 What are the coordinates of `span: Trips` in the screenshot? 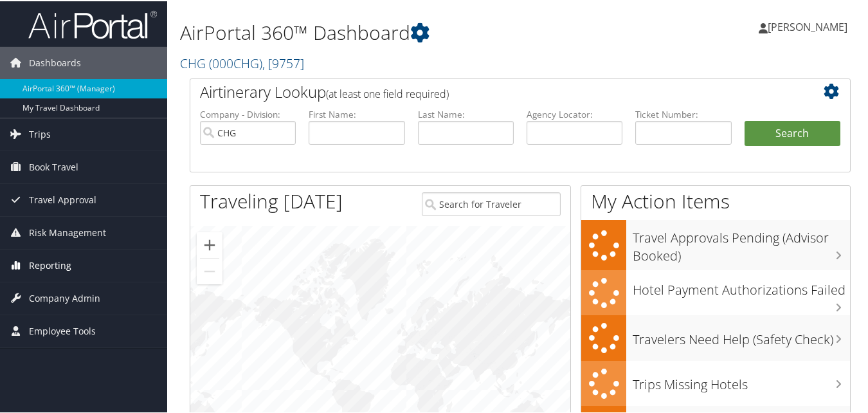 It's located at (40, 133).